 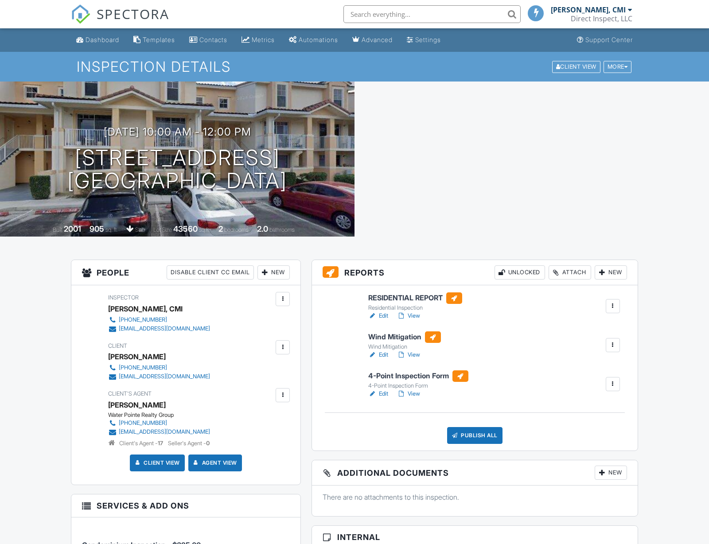 I want to click on div: Residential Inspection, so click(x=415, y=308).